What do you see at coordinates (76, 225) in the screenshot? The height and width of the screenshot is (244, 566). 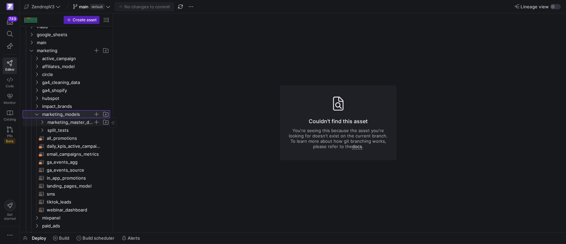 I see `span: paid_ads` at bounding box center [76, 225].